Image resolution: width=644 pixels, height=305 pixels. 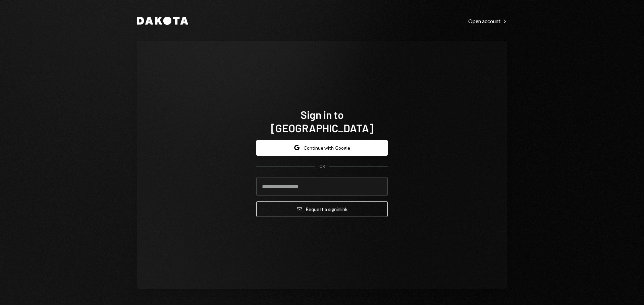 What do you see at coordinates (322, 148) in the screenshot?
I see `button: Continue with Google` at bounding box center [322, 148].